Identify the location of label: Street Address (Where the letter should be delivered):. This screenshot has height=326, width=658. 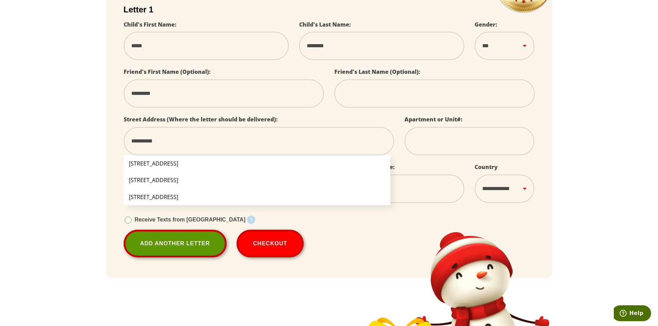
(201, 120).